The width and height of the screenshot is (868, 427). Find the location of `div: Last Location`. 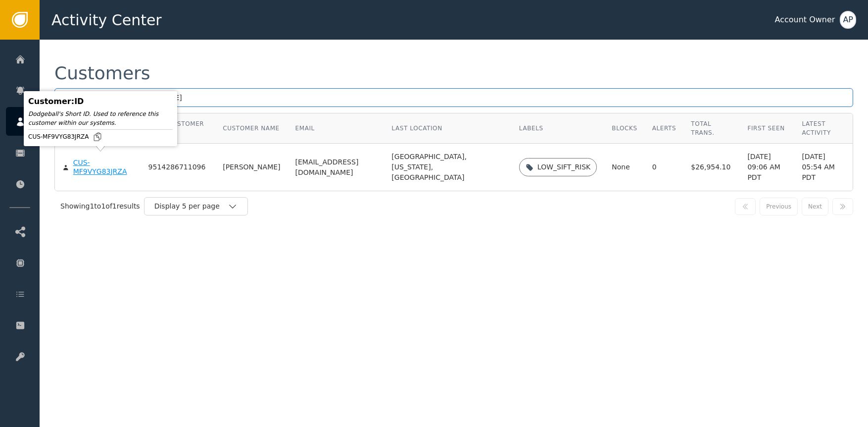

div: Last Location is located at coordinates (447, 128).